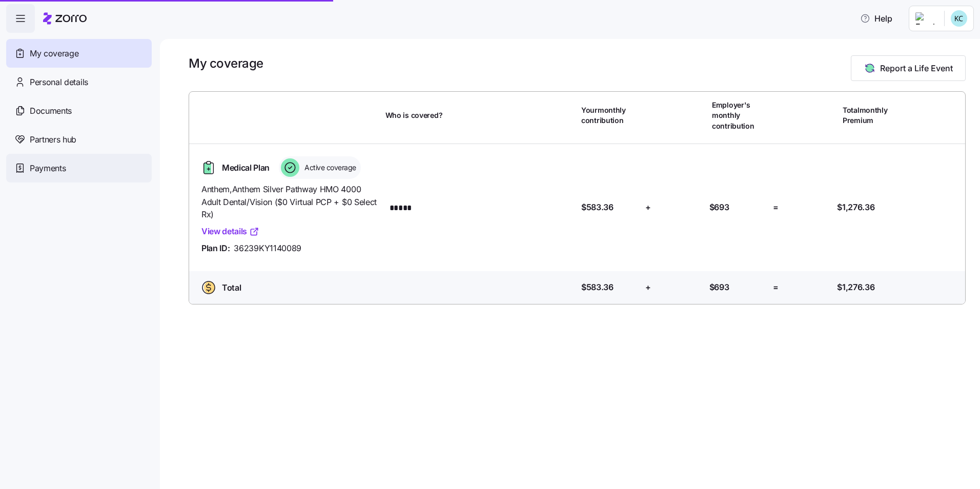 This screenshot has height=489, width=980. I want to click on button: Report a Life Event, so click(908, 68).